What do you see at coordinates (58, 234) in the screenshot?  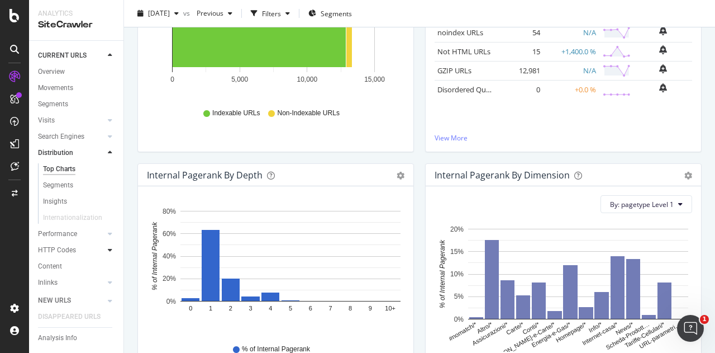 I see `div: Performance` at bounding box center [58, 234].